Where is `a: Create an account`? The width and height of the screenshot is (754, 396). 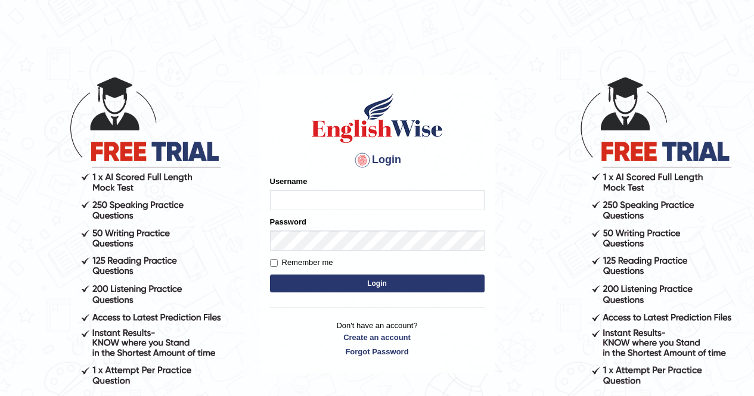
a: Create an account is located at coordinates (377, 337).